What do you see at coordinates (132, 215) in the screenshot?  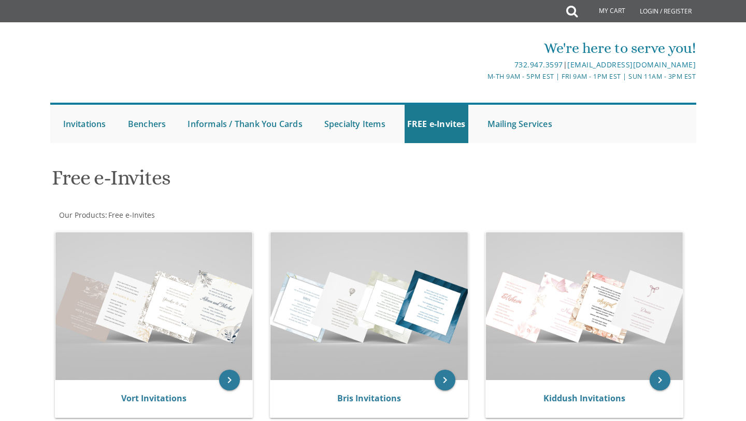 I see `span: Free e-Invites` at bounding box center [132, 215].